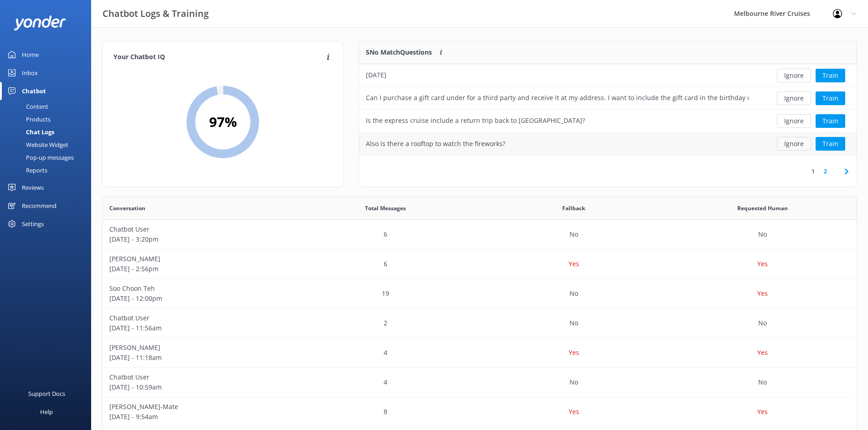  What do you see at coordinates (197, 289) in the screenshot?
I see `p: Soo Choon Teh` at bounding box center [197, 289].